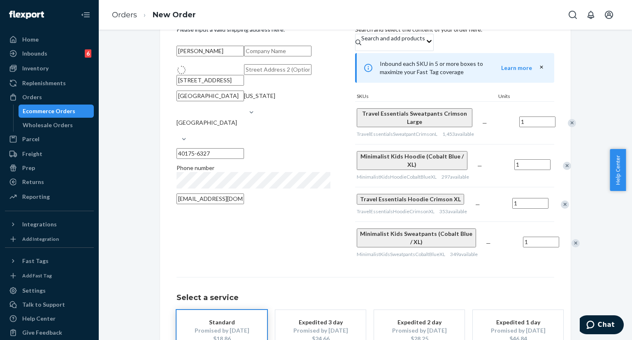 The height and width of the screenshot is (340, 632). I want to click on span: Help Center, so click(617, 170).